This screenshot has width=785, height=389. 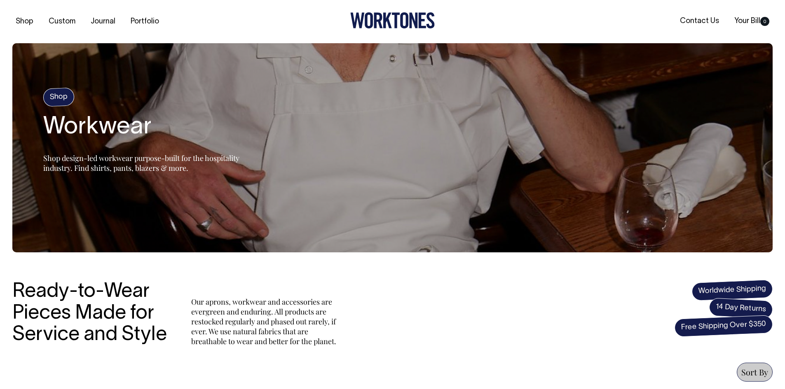 What do you see at coordinates (24, 21) in the screenshot?
I see `a: Shop` at bounding box center [24, 21].